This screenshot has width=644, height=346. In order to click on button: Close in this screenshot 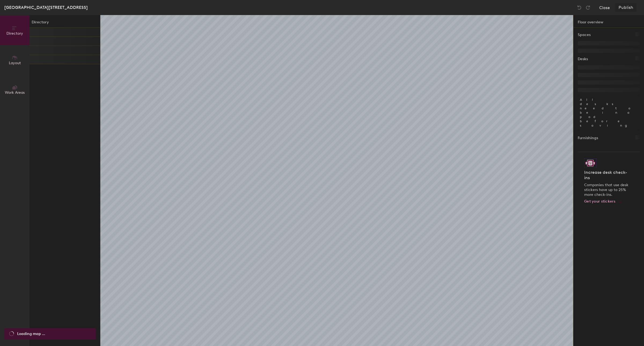, I will do `click(604, 7)`.